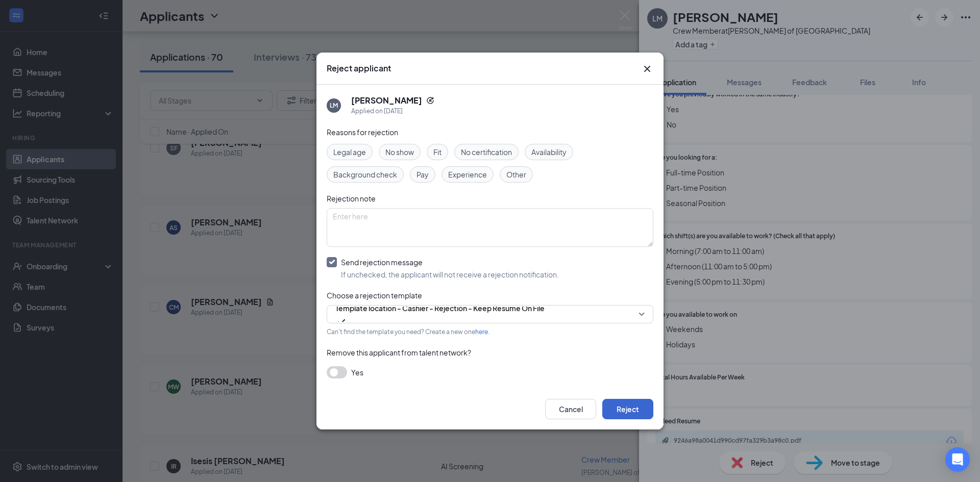 Image resolution: width=980 pixels, height=482 pixels. What do you see at coordinates (375, 295) in the screenshot?
I see `span: Choose a rejection template` at bounding box center [375, 295].